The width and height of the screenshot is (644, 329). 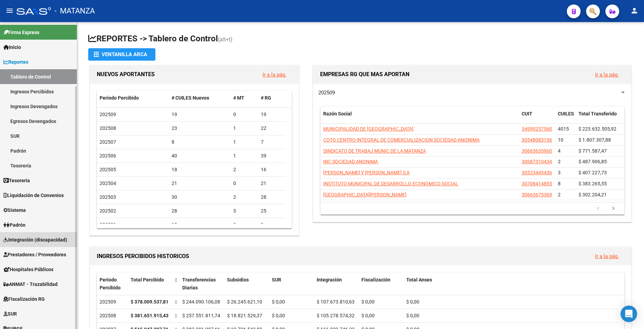 What do you see at coordinates (9, 11) in the screenshot?
I see `mat-icon: menu` at bounding box center [9, 11].